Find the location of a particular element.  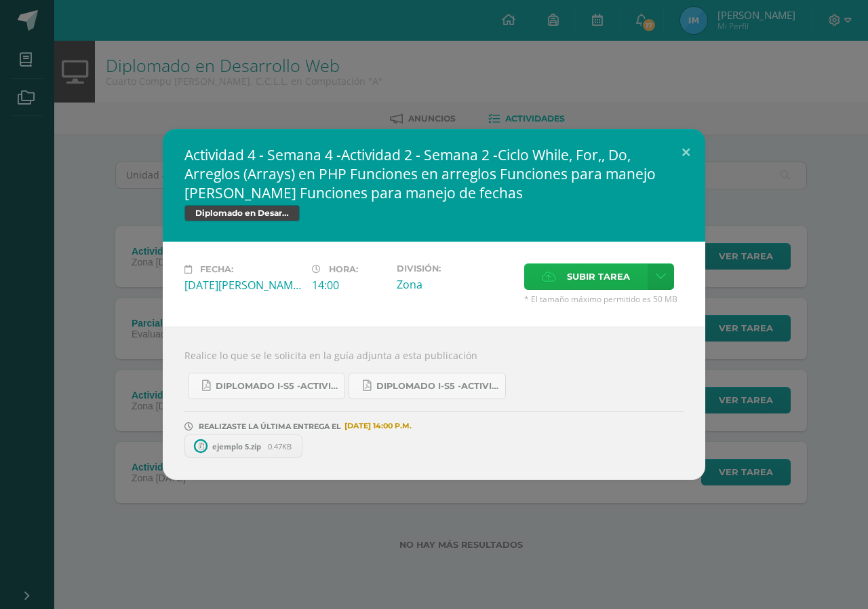

div: Realice lo que se le solicita en la guía adjunta a esta publicación is located at coordinates (434, 403).